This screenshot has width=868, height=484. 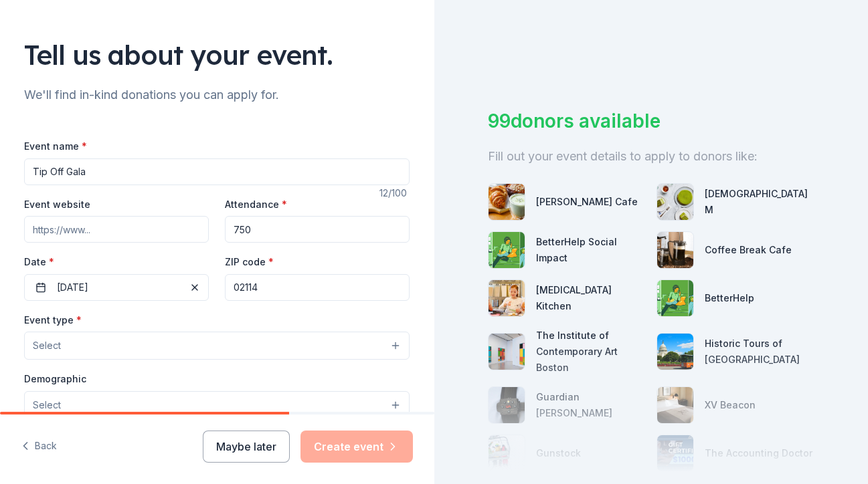 What do you see at coordinates (56, 146) in the screenshot?
I see `label: Event name` at bounding box center [56, 146].